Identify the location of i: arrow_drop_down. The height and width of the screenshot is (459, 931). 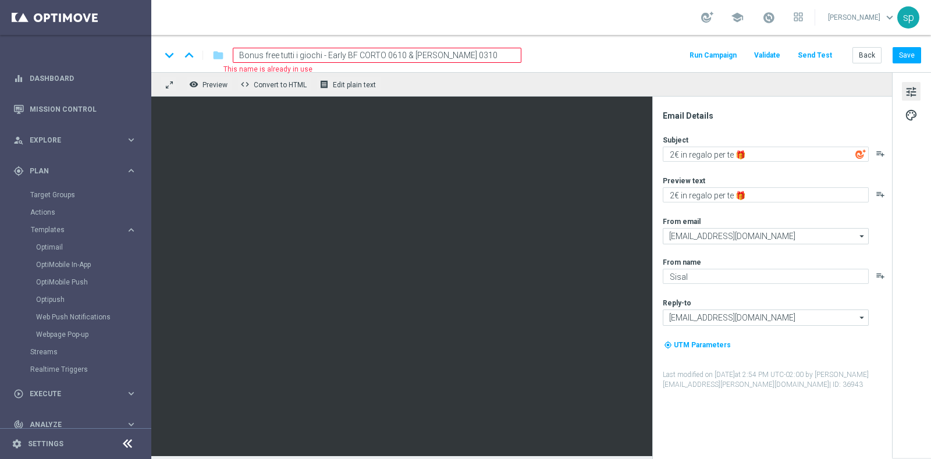
(863, 236).